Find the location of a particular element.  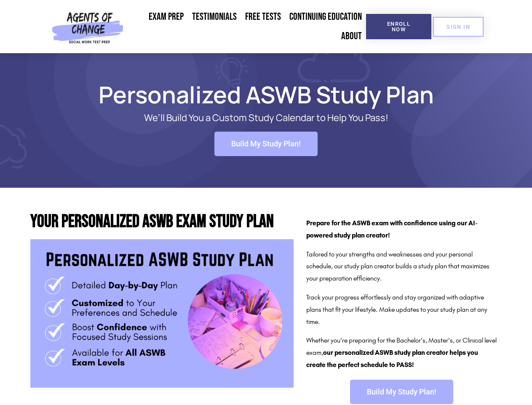

a: Continuing Education is located at coordinates (326, 17).